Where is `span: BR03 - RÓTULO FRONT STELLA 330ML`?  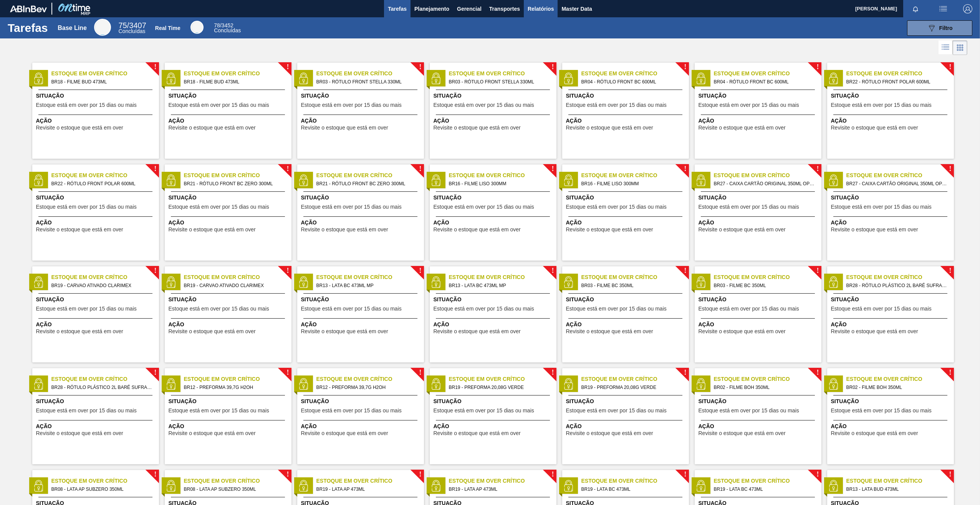
span: BR03 - RÓTULO FRONT STELLA 330ML is located at coordinates (367, 82).